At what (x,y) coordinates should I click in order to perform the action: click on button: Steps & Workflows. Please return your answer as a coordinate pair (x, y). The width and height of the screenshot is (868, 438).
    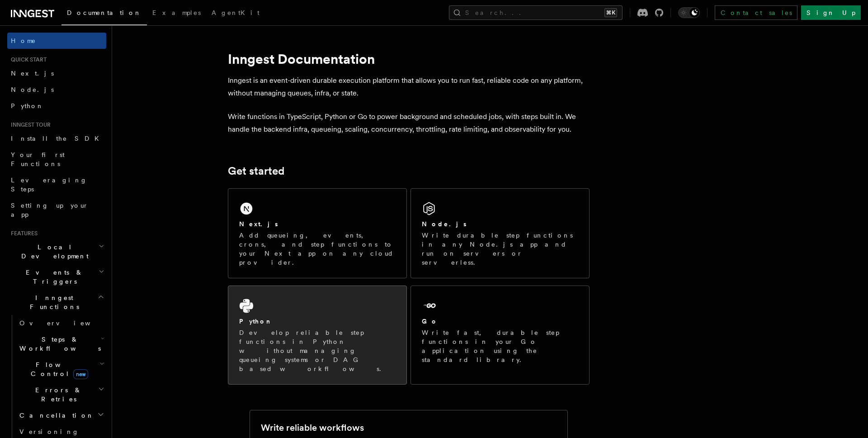
    Looking at the image, I should click on (61, 344).